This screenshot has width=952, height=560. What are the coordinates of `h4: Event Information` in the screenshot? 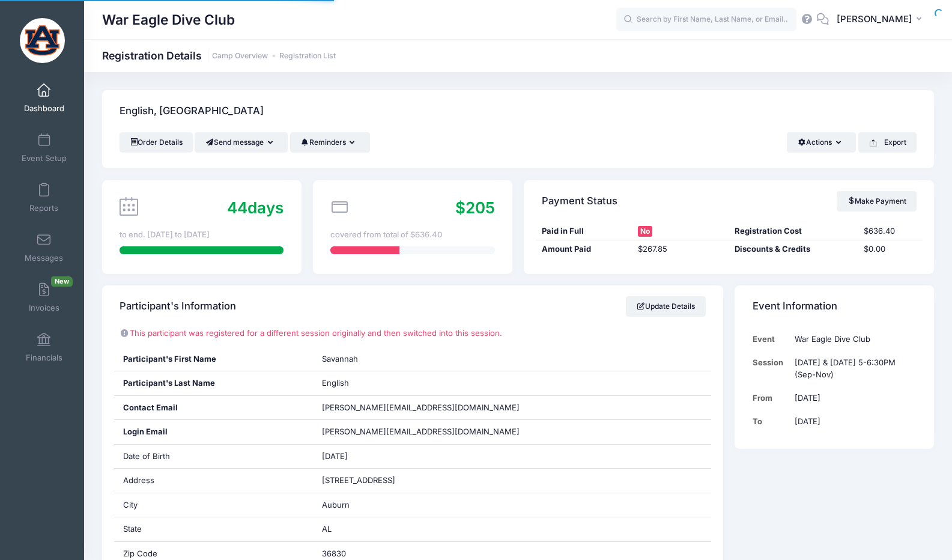 It's located at (795, 306).